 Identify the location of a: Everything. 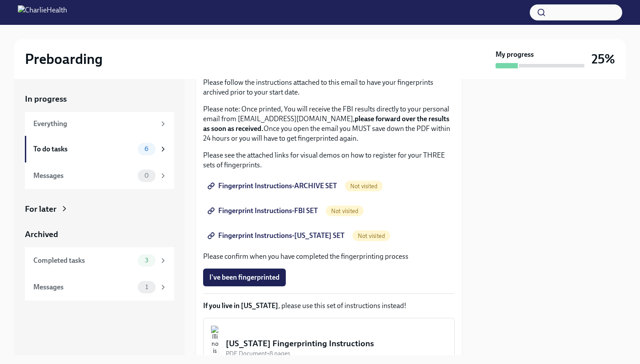
(100, 124).